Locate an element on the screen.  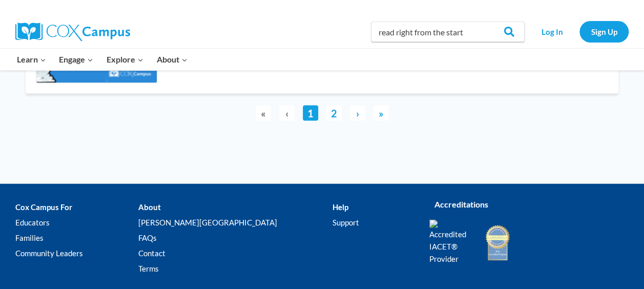
a: 1 is located at coordinates (310, 113).